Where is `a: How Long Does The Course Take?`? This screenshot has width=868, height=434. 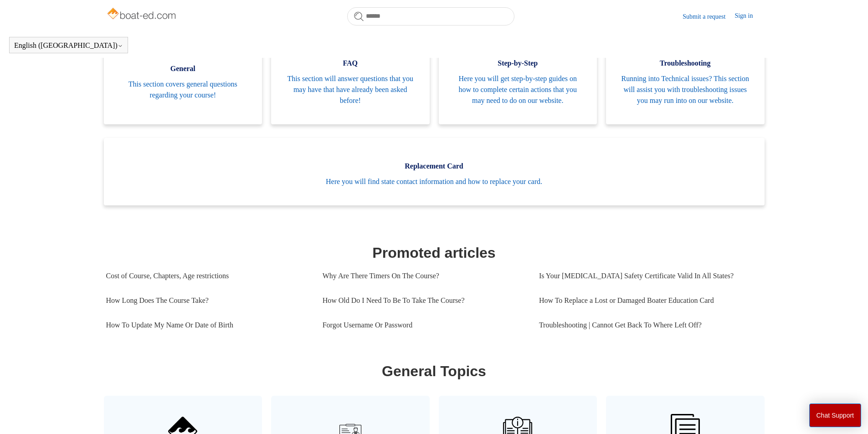
a: How Long Does The Course Take? is located at coordinates (207, 301).